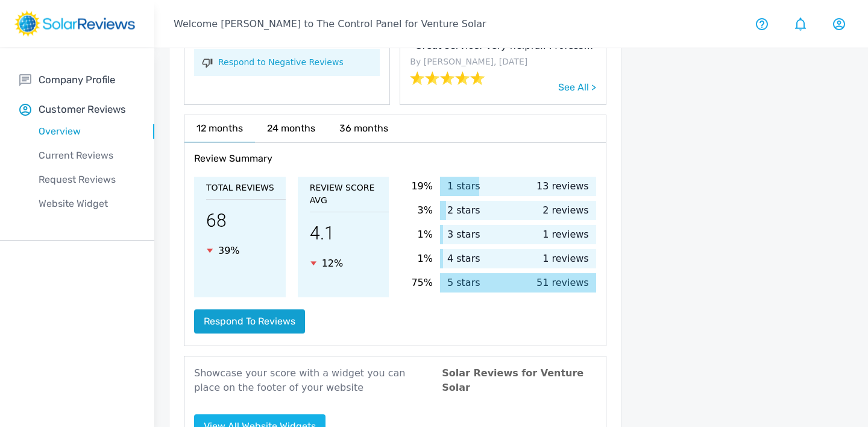 This screenshot has width=868, height=427. Describe the element at coordinates (349, 234) in the screenshot. I see `p: 4.1` at that location.